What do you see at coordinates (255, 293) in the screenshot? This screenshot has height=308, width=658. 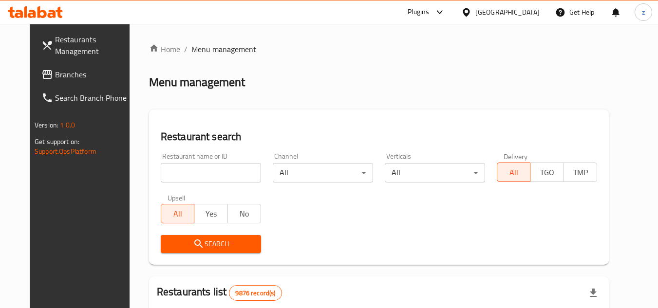 I see `div: Total records count` at bounding box center [255, 293].